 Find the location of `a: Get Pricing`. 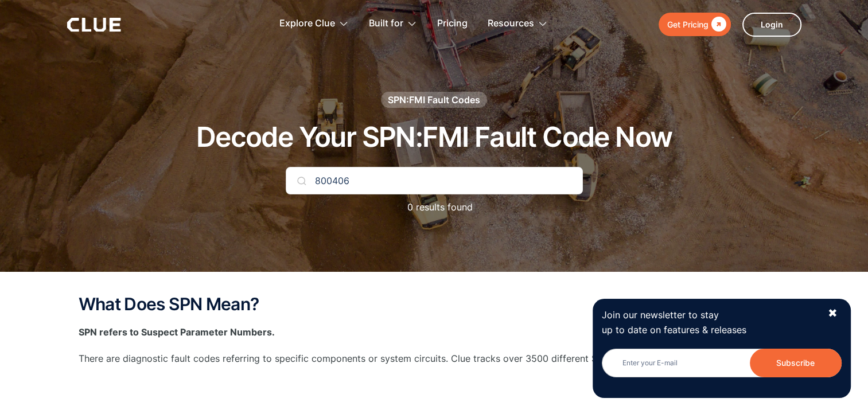

a: Get Pricing is located at coordinates (694, 24).